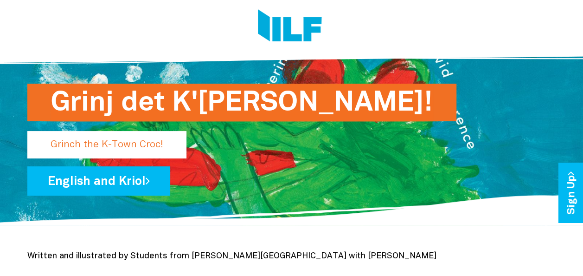 The height and width of the screenshot is (276, 583). Describe the element at coordinates (99, 181) in the screenshot. I see `a: English and Kriol` at that location.